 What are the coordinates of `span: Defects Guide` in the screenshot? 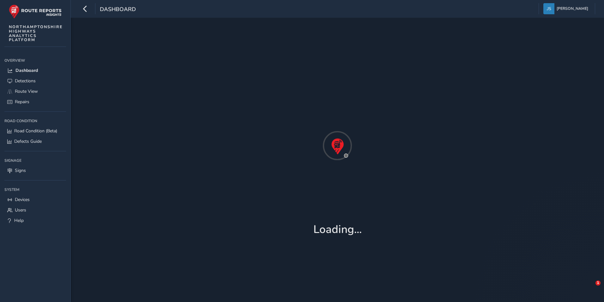 It's located at (28, 141).